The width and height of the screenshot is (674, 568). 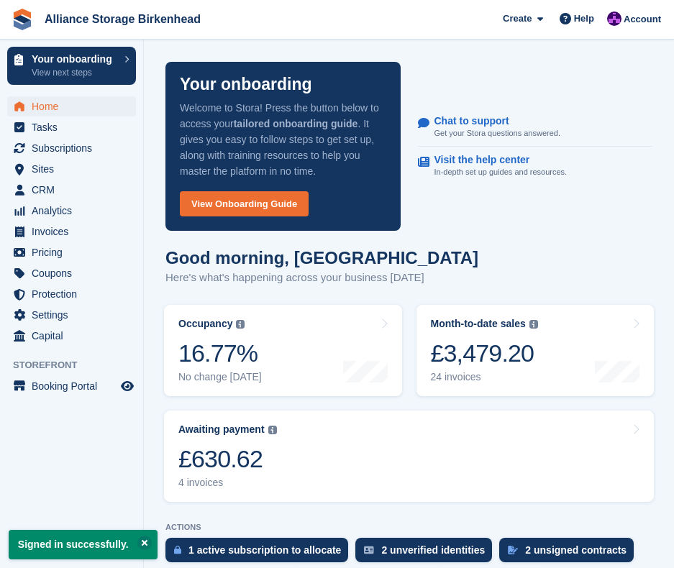 I want to click on a: Month-to-date sales £3,479.20 24 invoices, so click(x=535, y=350).